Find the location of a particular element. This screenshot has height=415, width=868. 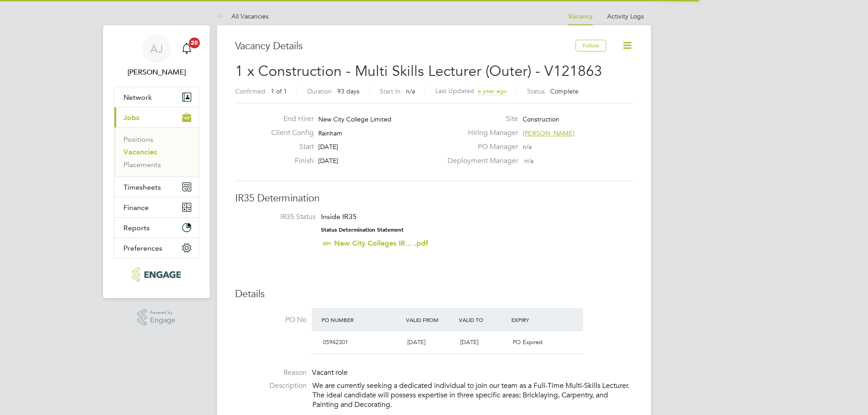

a: Vacancy is located at coordinates (581, 16).